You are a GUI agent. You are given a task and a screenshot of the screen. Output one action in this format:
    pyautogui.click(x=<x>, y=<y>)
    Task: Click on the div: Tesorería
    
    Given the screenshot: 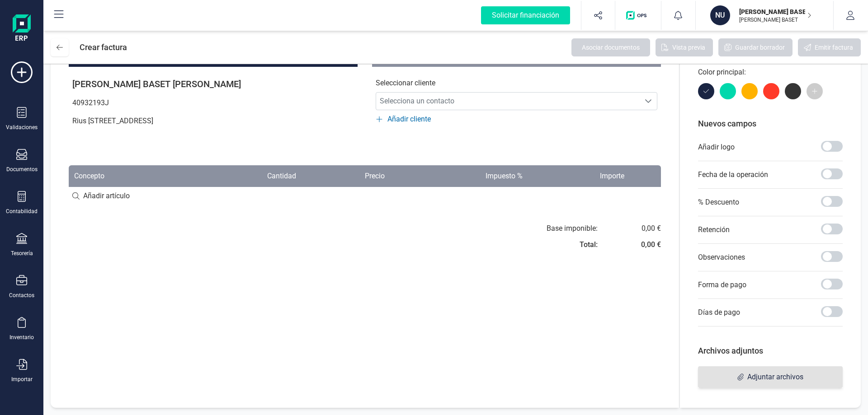 What is the action you would take?
    pyautogui.click(x=21, y=254)
    